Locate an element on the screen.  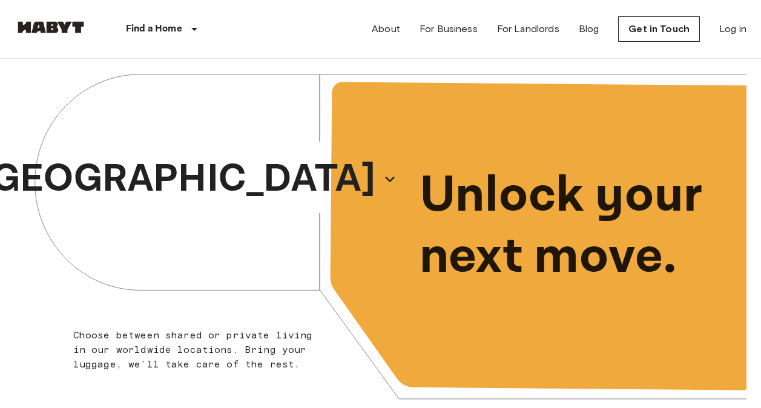
p: Unlock your next move. is located at coordinates (573, 226).